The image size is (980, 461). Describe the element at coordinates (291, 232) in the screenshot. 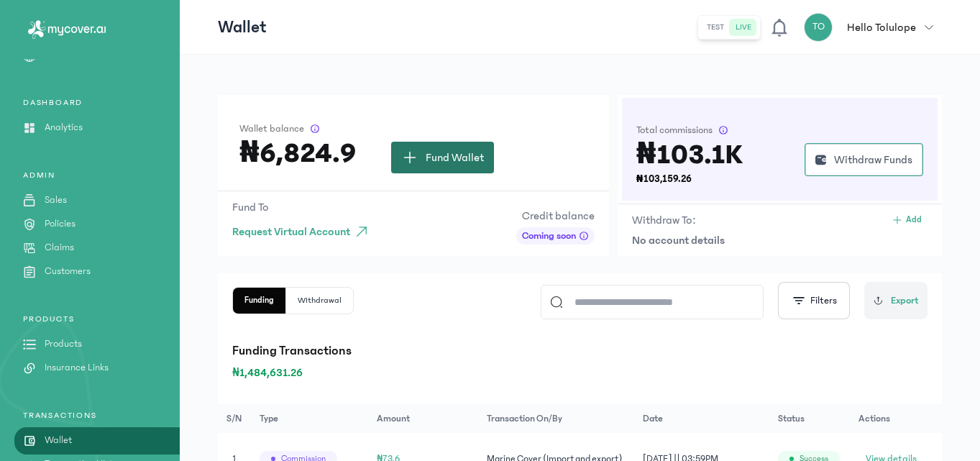

I see `span: Request Virtual Account` at that location.